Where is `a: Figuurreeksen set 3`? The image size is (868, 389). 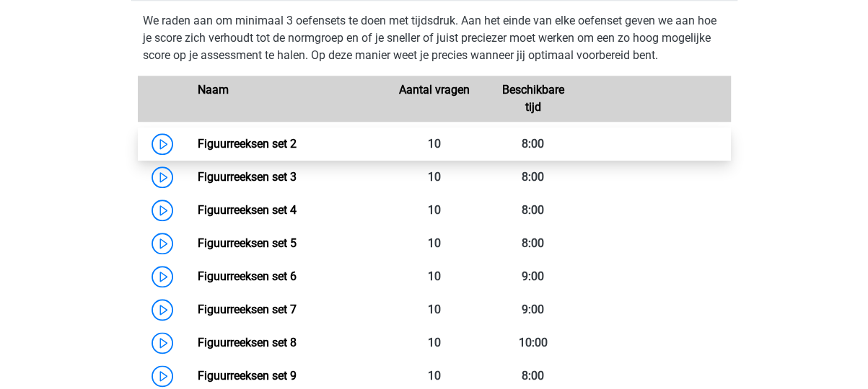 a: Figuurreeksen set 3 is located at coordinates (246, 176).